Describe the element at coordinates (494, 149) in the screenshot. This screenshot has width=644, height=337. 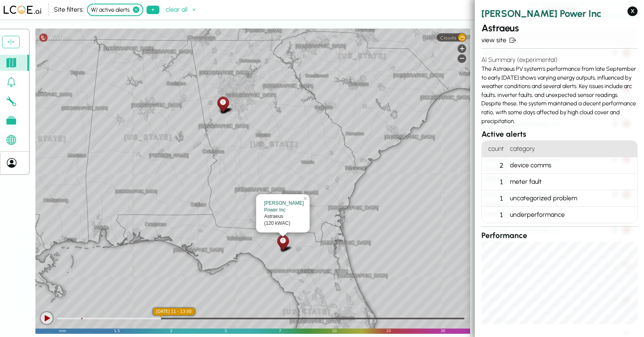
I see `h4: count` at that location.